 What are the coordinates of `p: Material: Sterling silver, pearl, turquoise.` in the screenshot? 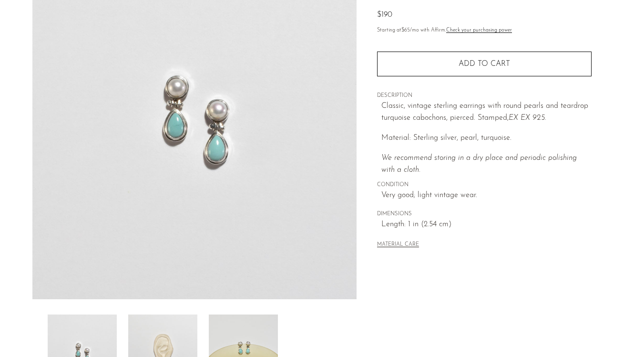 It's located at (486, 139).